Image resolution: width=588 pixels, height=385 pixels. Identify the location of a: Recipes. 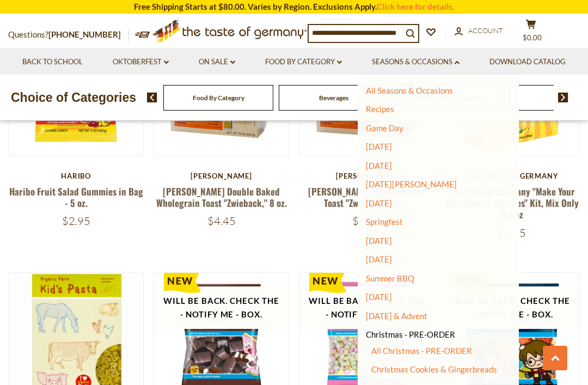
(380, 109).